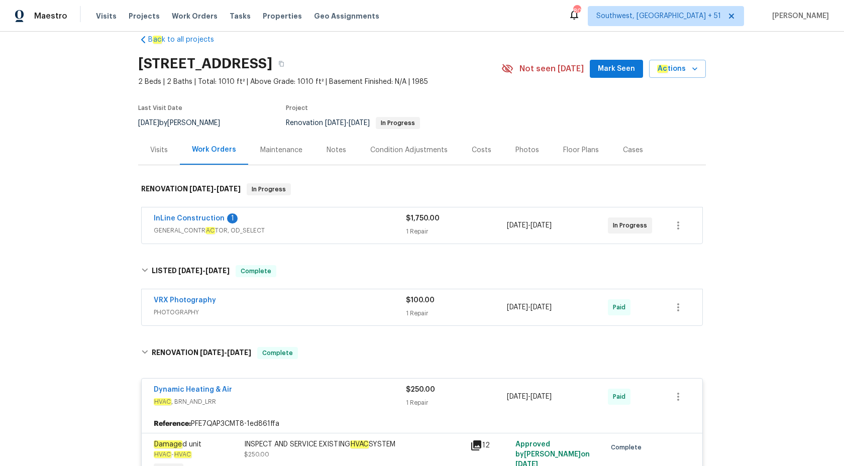 This screenshot has height=466, width=844. Describe the element at coordinates (157, 40) in the screenshot. I see `em: ac` at that location.